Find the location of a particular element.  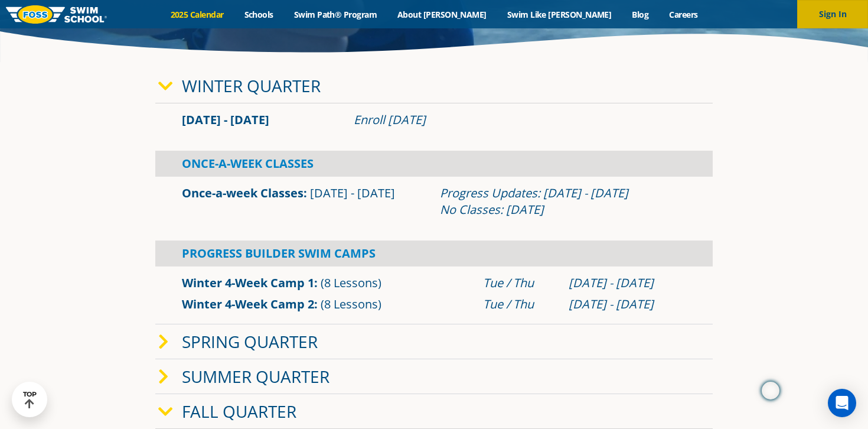

a: Swim Path® Program is located at coordinates (335, 14).